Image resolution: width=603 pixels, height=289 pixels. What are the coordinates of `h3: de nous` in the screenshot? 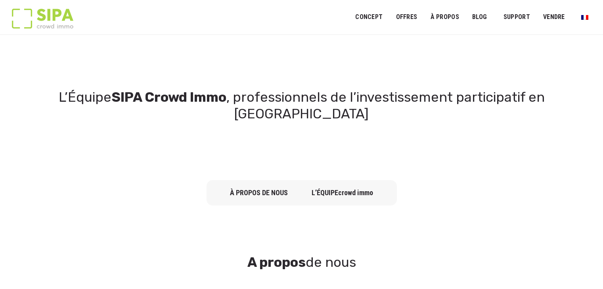 It's located at (302, 263).